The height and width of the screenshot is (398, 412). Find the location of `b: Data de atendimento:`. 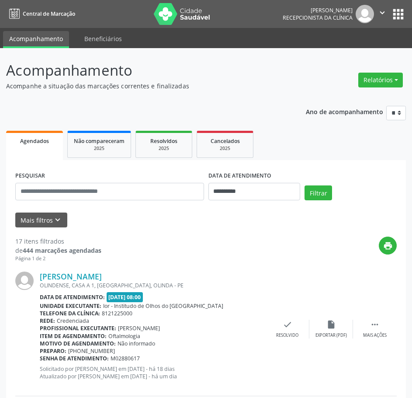

b: Data de atendimento: is located at coordinates (72, 297).